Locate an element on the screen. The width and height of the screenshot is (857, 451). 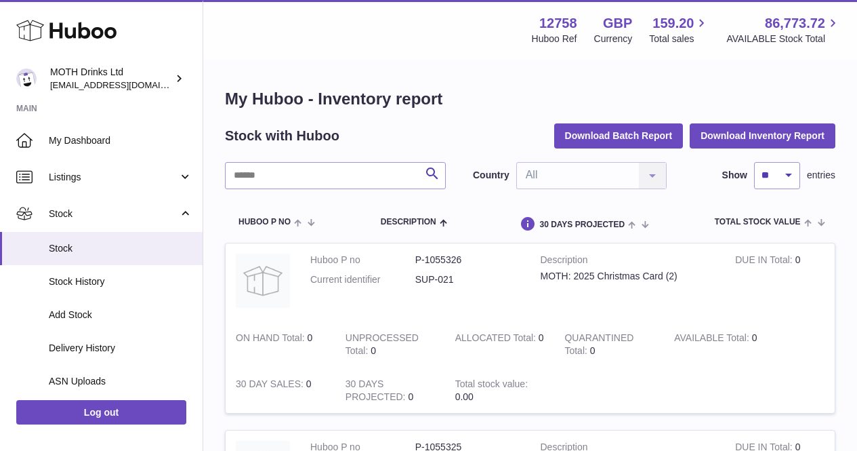
dd: SUP-021 is located at coordinates (467, 279).